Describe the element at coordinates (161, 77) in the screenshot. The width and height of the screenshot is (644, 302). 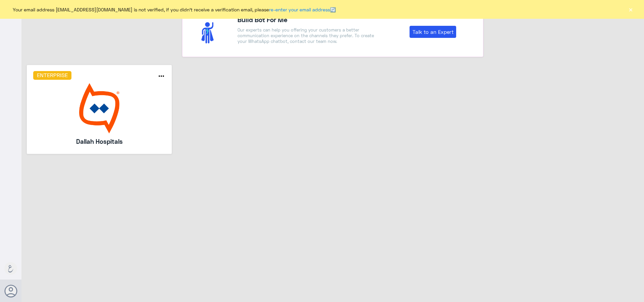
I see `button: more_horiz` at that location.